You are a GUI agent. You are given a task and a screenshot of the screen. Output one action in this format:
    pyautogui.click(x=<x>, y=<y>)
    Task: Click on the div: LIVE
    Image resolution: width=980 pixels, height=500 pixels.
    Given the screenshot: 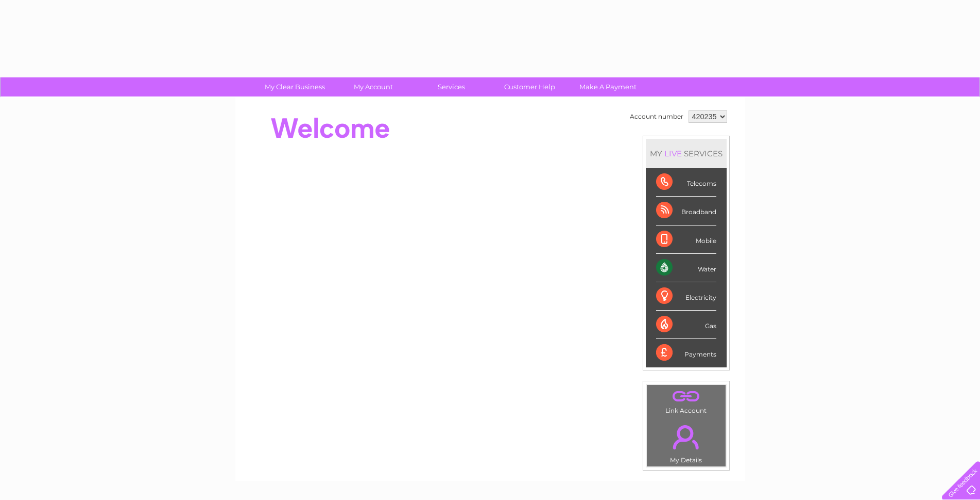 What is the action you would take?
    pyautogui.click(x=673, y=153)
    